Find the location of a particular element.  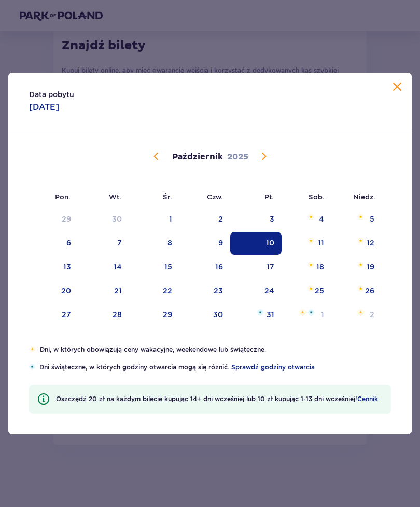

td: sobota, 1 listopada 2025 is located at coordinates (307, 315).